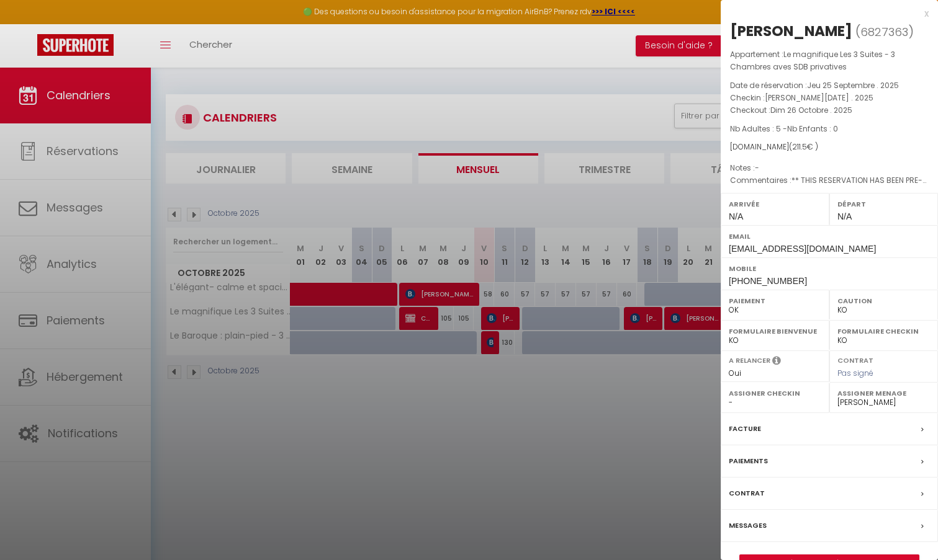 The image size is (938, 560). Describe the element at coordinates (775, 394) in the screenshot. I see `label: Assigner Checkin` at that location.